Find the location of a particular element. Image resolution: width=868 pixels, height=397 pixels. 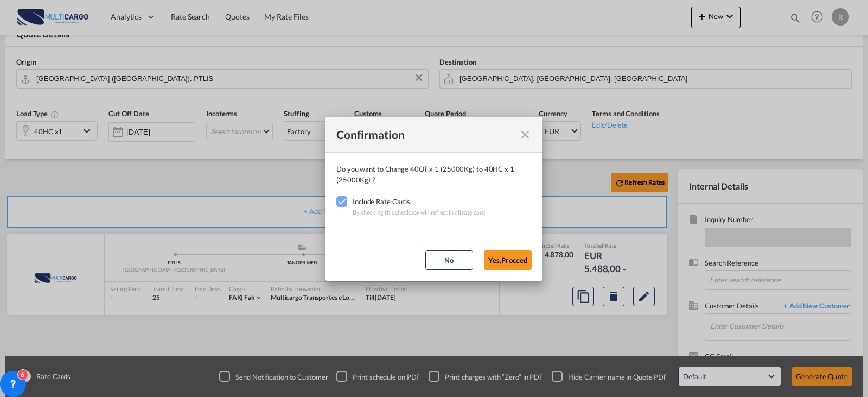

div: By checking this checkbox will reflect in all rate card is located at coordinates (419, 212).